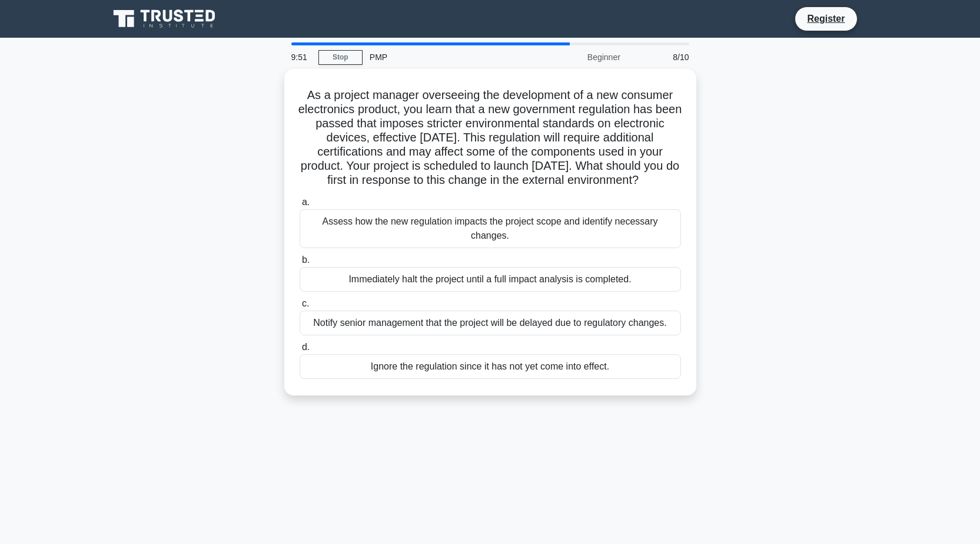  What do you see at coordinates (305, 346) in the screenshot?
I see `span: d.` at bounding box center [305, 346].